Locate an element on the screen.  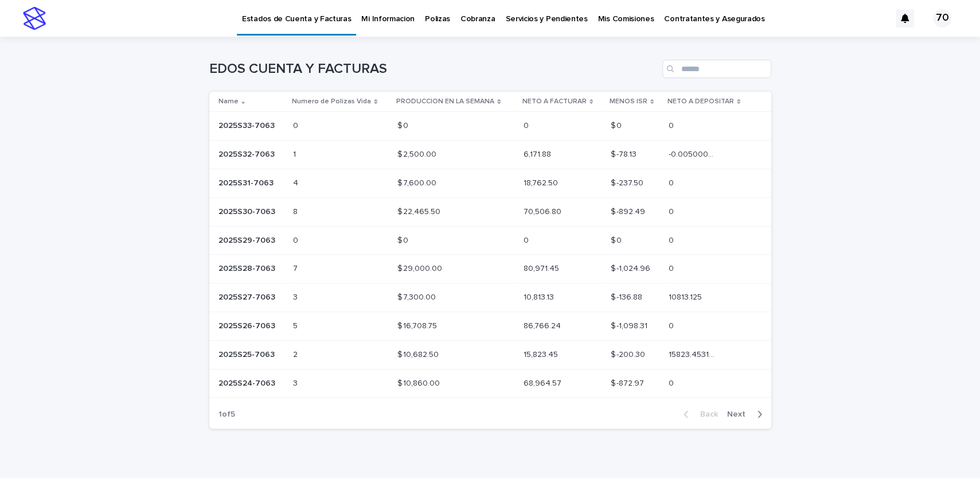
p: $ 10,860.00 is located at coordinates (420, 382).